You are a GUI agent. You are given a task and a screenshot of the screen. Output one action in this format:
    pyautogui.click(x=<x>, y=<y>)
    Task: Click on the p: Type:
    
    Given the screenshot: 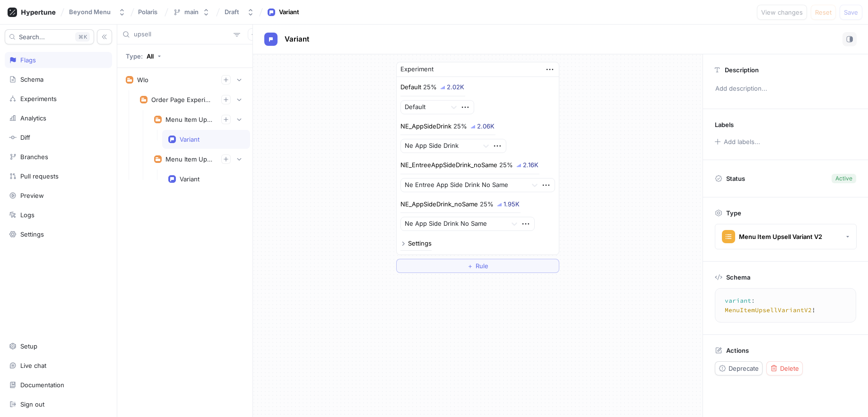 What is the action you would take?
    pyautogui.click(x=134, y=56)
    